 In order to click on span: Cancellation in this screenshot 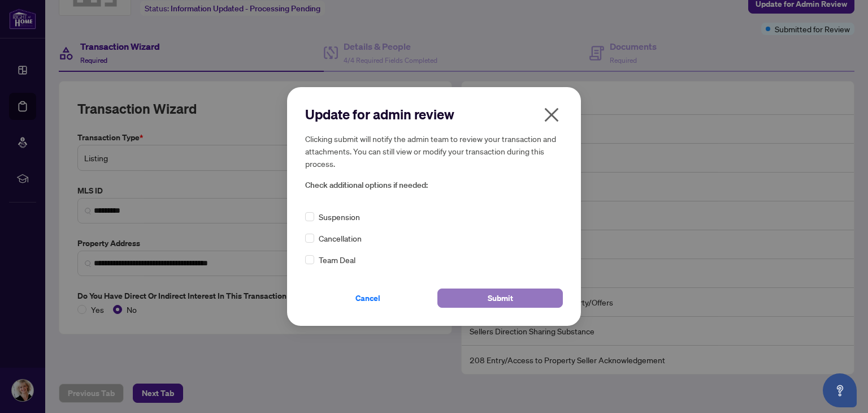, I will do `click(340, 238)`.